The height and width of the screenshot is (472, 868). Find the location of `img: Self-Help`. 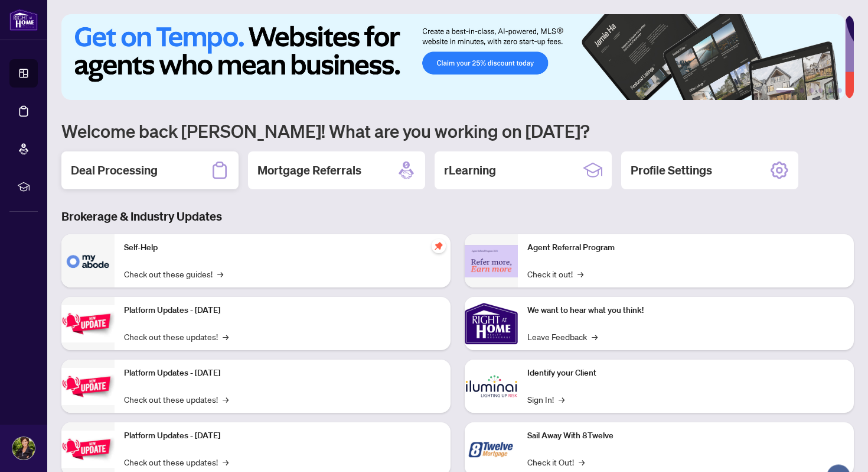

img: Self-Help is located at coordinates (88, 261).